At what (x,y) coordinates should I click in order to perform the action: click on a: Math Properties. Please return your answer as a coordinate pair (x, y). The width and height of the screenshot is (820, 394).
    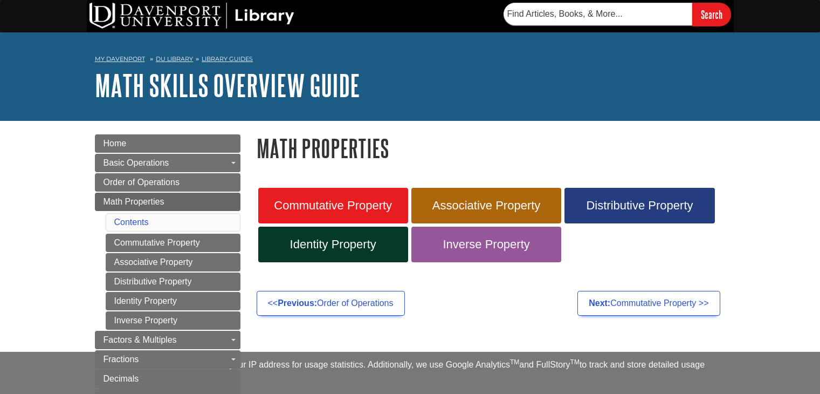
    Looking at the image, I should click on (168, 202).